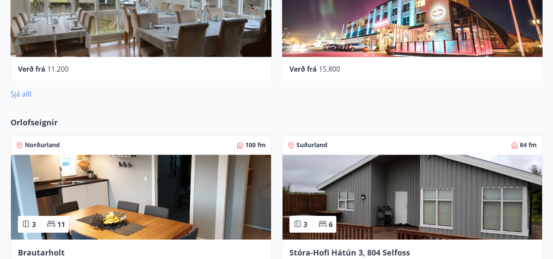 This screenshot has width=553, height=259. I want to click on span: Stóra-Hofi Hátún 3, 804 Selfoss, so click(350, 252).